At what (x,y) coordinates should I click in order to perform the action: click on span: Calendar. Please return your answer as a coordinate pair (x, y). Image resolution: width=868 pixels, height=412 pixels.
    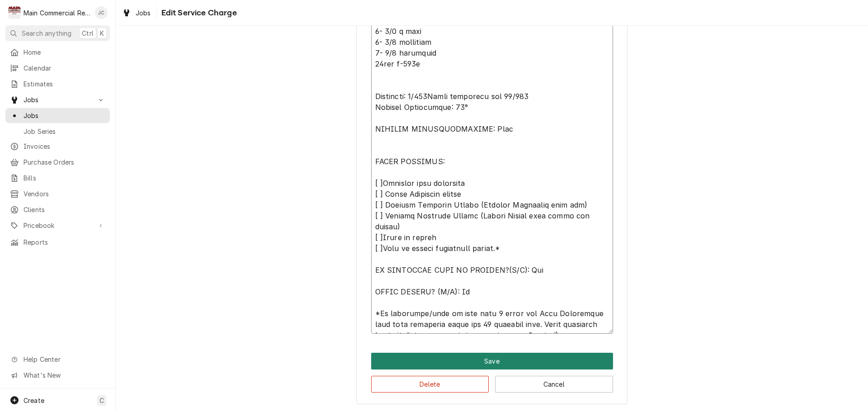
    Looking at the image, I should click on (64, 68).